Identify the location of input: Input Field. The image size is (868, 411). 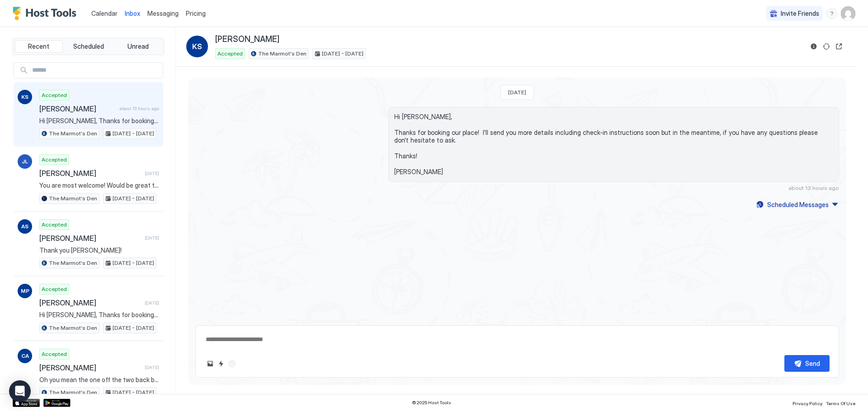
(95, 71).